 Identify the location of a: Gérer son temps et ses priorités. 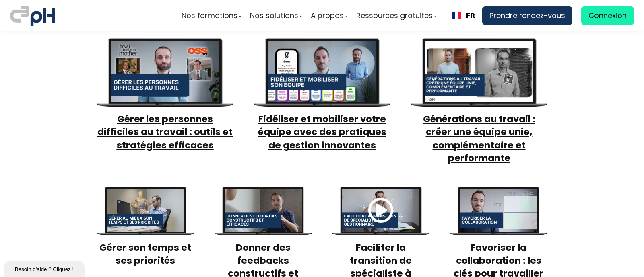
(145, 254).